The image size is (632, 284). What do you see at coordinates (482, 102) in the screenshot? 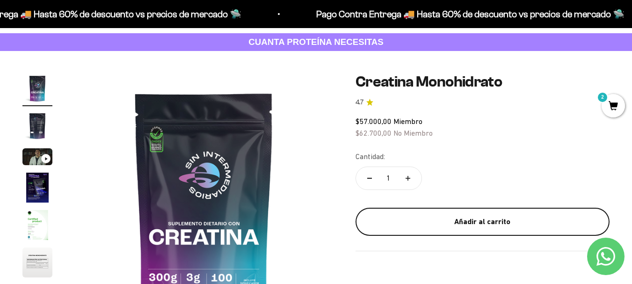
I see `a: 4.74.7 de 5.0 estrellas` at bounding box center [482, 102].